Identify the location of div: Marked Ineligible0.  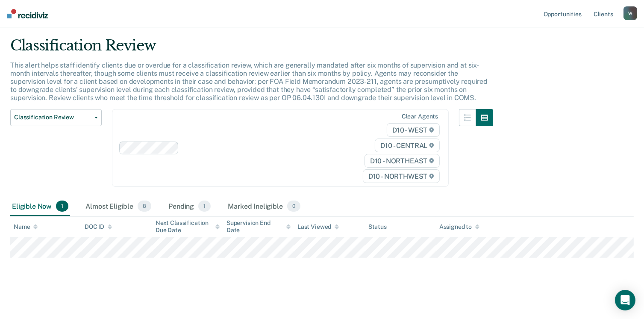
(264, 206).